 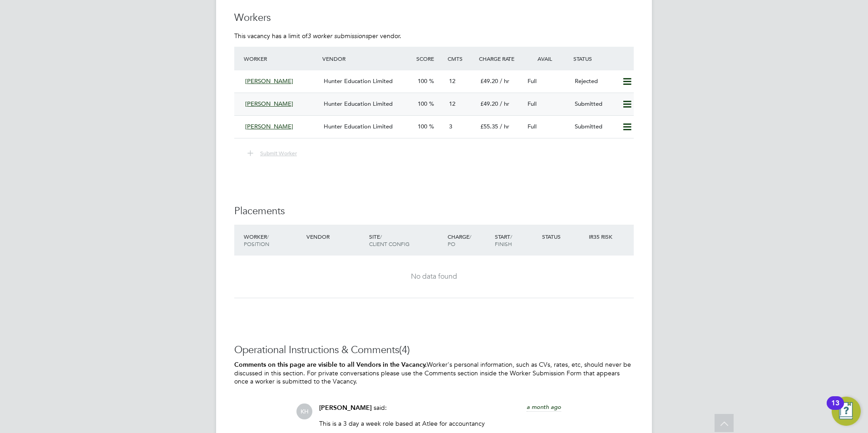 What do you see at coordinates (434, 212) in the screenshot?
I see `h3: Placements` at bounding box center [434, 212].